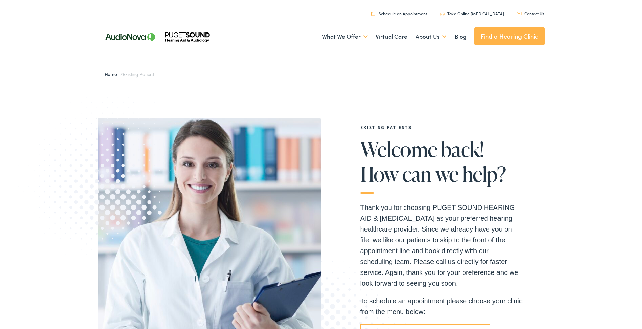 Image resolution: width=642 pixels, height=329 pixels. What do you see at coordinates (138, 74) in the screenshot?
I see `span: Existing Patient` at bounding box center [138, 74].